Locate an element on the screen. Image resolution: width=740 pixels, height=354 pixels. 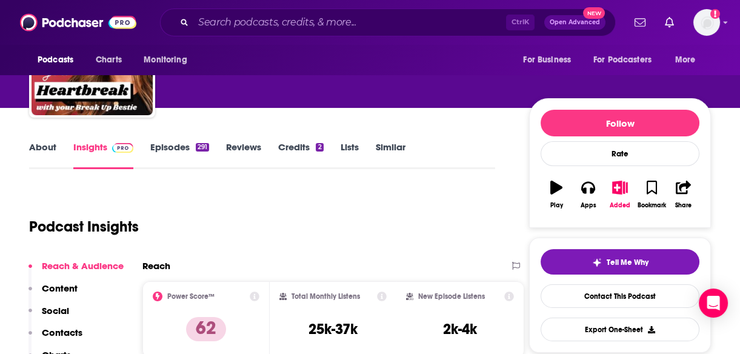
span: For Business is located at coordinates (546, 60).